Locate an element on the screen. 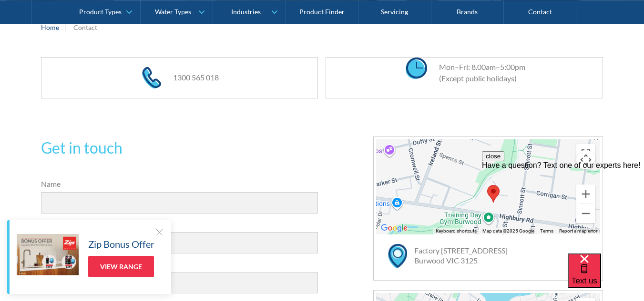  button: Keyboard shortcuts is located at coordinates (456, 232).